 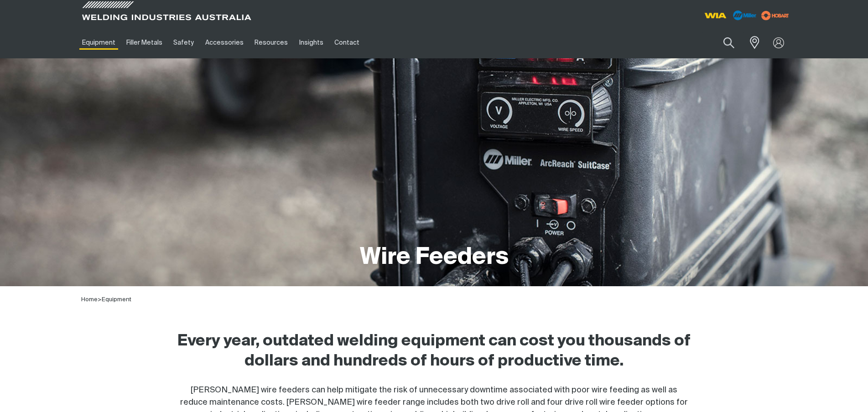 I want to click on a: miller, so click(x=775, y=15).